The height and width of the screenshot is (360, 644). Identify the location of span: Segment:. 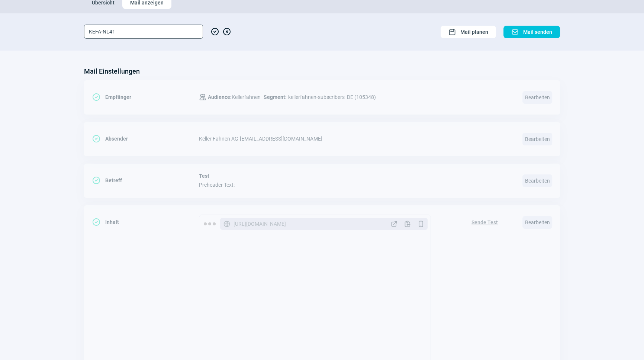
(275, 97).